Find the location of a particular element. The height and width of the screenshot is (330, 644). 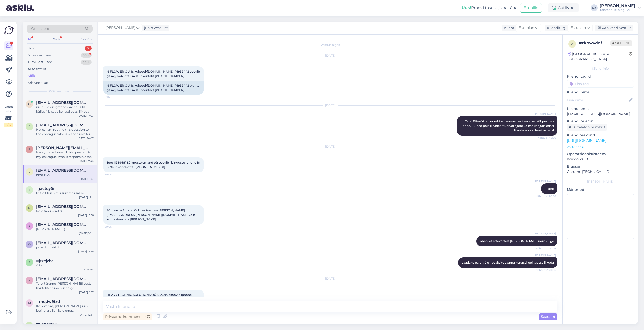

div: 1 / 3 is located at coordinates (9, 125).